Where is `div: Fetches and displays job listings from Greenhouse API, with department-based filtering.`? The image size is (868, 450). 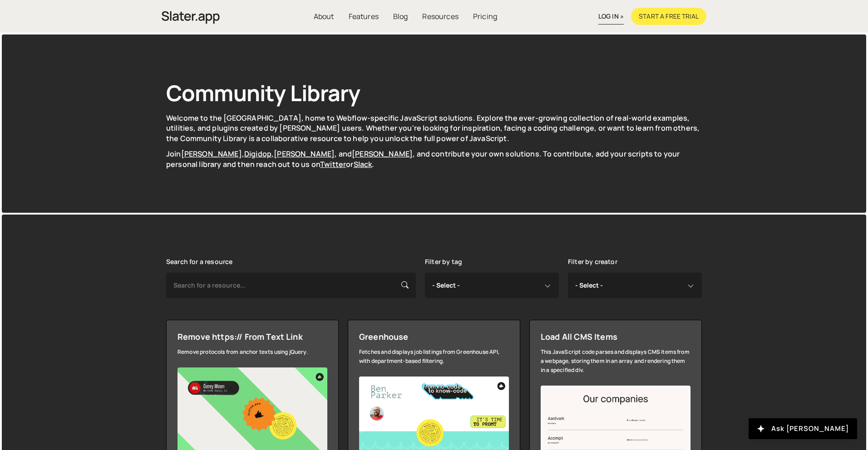 div: Fetches and displays job listings from Greenhouse API, with department-based filtering. is located at coordinates (434, 356).